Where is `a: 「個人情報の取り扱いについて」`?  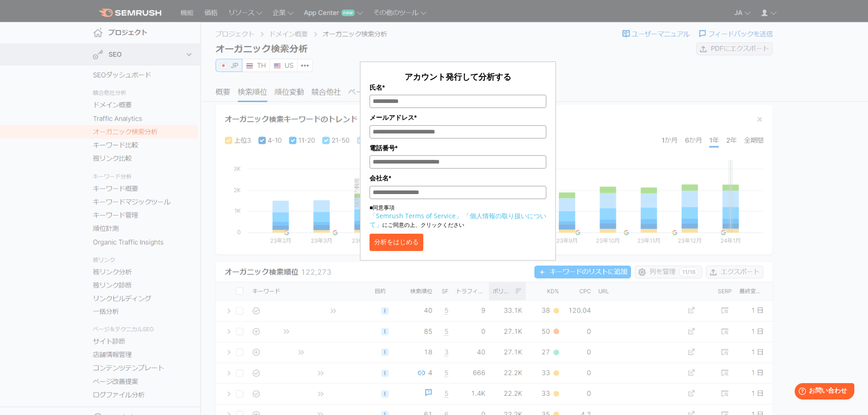
a: 「個人情報の取り扱いについて」 is located at coordinates (458, 220).